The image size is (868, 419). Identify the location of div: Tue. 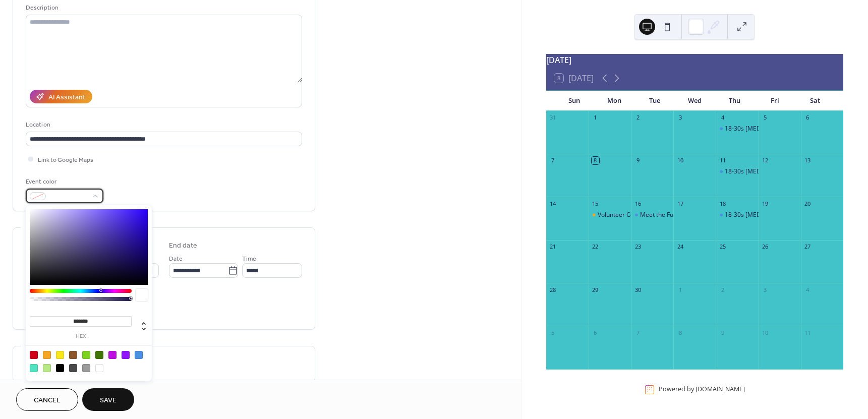
(655, 101).